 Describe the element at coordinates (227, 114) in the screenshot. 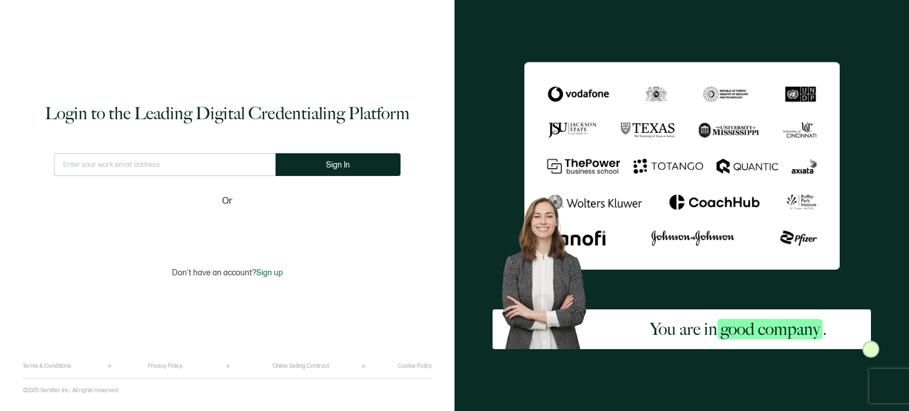

I see `h1: Login to the Leading Digital Credentialing Platform` at that location.